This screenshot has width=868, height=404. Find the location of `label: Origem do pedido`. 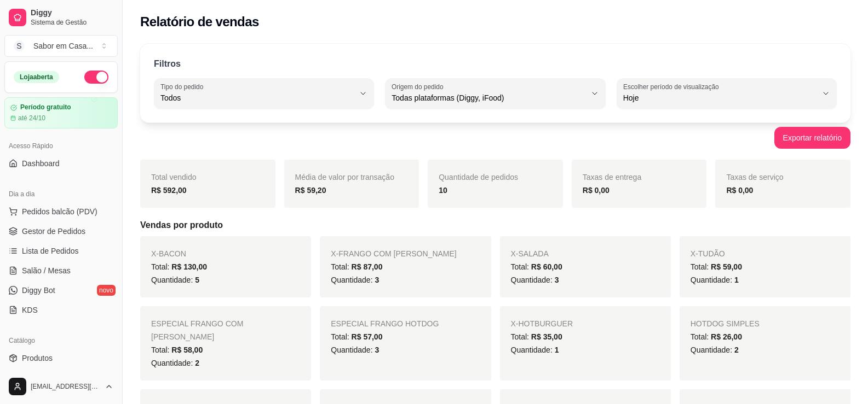

label: Origem do pedido is located at coordinates (419, 86).